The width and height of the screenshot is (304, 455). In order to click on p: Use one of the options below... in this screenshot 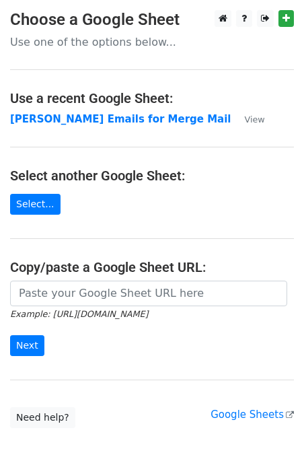, I will do `click(152, 42)`.